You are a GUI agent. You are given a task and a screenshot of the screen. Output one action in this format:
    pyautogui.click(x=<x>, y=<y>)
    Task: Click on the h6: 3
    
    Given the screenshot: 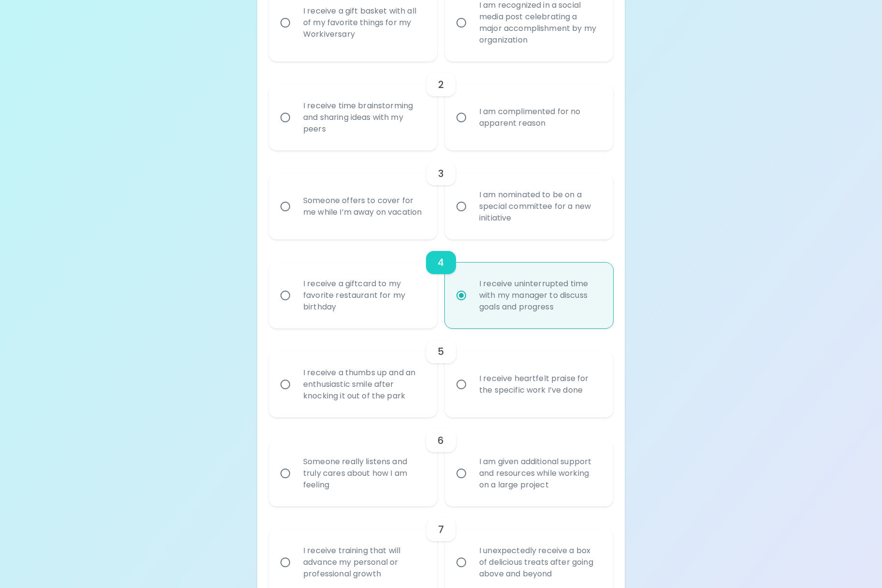 What is the action you would take?
    pyautogui.click(x=441, y=174)
    